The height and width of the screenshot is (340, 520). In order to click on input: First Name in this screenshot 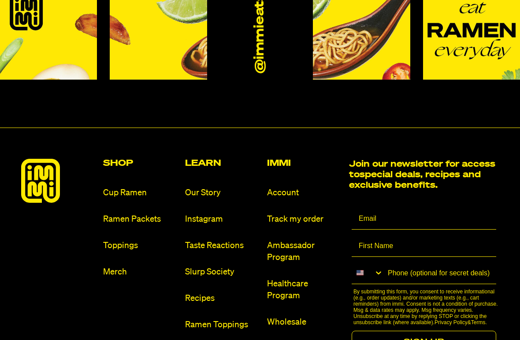, I will do `click(424, 246)`.